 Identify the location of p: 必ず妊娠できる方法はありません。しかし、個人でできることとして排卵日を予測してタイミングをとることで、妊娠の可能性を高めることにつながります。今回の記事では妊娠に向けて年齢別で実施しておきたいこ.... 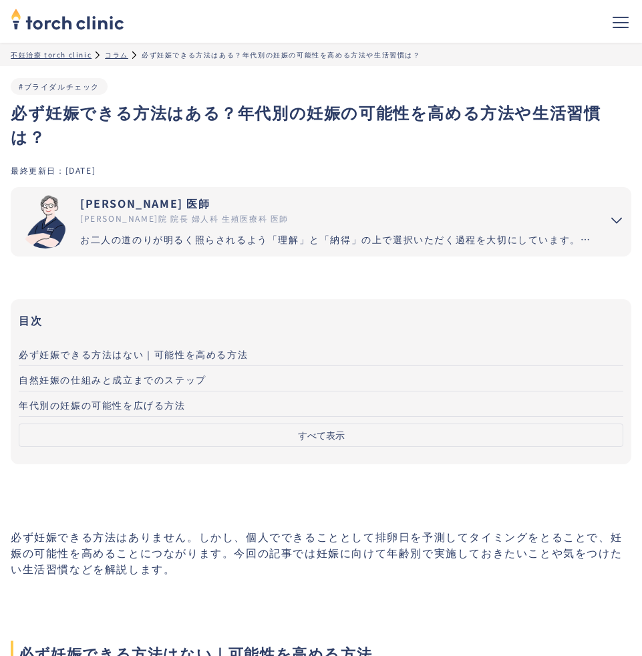
(321, 553).